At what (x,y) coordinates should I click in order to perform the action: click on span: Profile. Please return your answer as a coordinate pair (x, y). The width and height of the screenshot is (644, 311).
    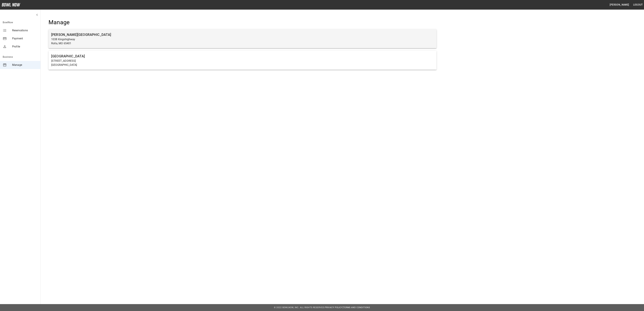
    Looking at the image, I should click on (25, 47).